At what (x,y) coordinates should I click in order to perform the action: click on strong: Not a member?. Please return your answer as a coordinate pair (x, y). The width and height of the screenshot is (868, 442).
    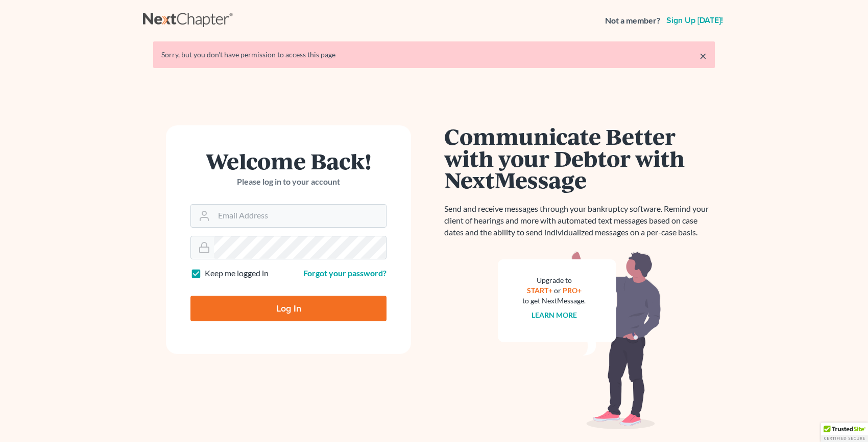
    Looking at the image, I should click on (633, 20).